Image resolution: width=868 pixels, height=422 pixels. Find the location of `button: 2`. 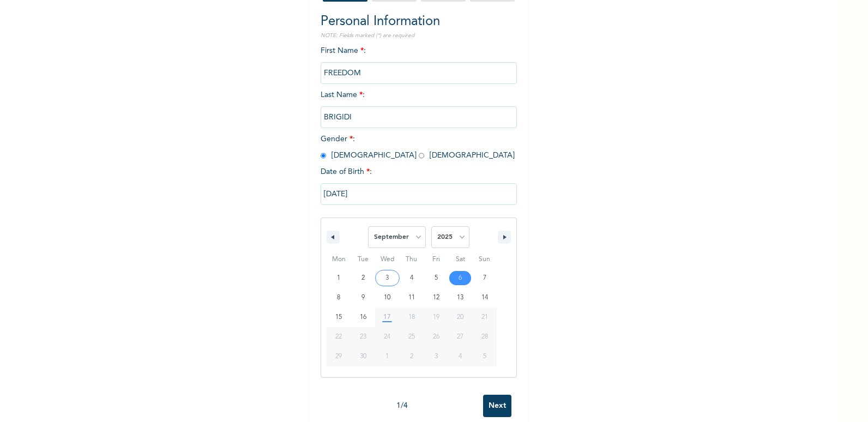

button: 2 is located at coordinates (363, 278).